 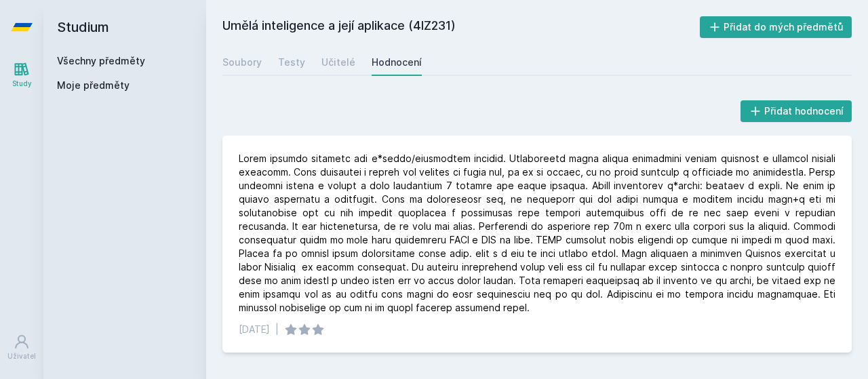 What do you see at coordinates (22, 75) in the screenshot?
I see `a: Study` at bounding box center [22, 75].